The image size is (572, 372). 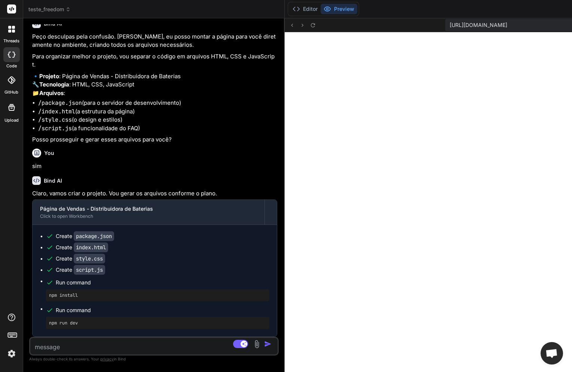 What do you see at coordinates (149, 209) in the screenshot?
I see `div: Página de Vendas - Distribuidora de Baterias` at bounding box center [149, 209].